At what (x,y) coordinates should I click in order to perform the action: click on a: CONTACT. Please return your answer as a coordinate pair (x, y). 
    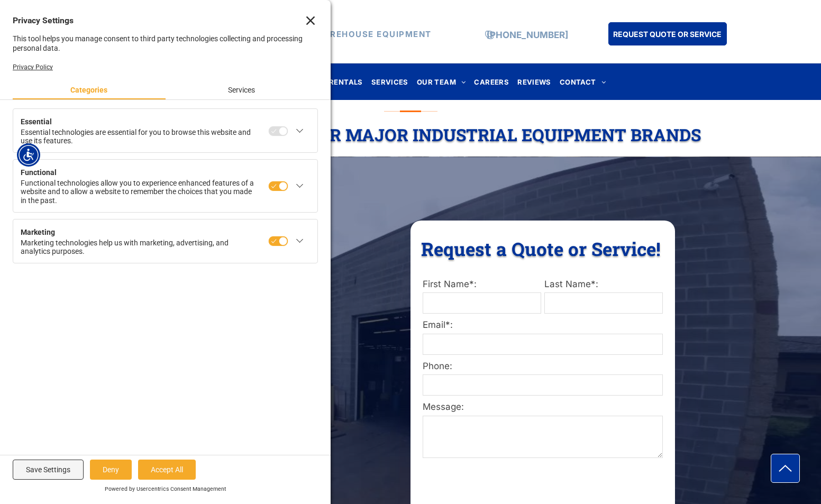
    Looking at the image, I should click on (582, 82).